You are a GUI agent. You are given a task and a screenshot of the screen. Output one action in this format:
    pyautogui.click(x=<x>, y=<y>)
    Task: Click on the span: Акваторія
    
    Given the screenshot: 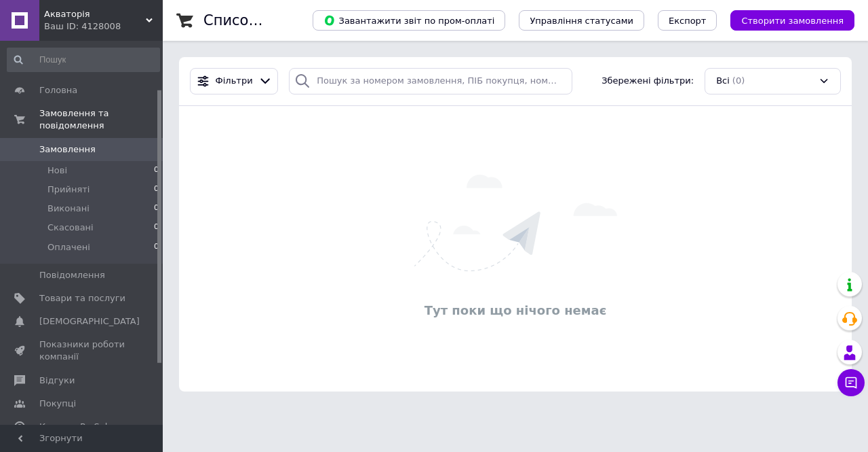 What is the action you would take?
    pyautogui.click(x=95, y=15)
    